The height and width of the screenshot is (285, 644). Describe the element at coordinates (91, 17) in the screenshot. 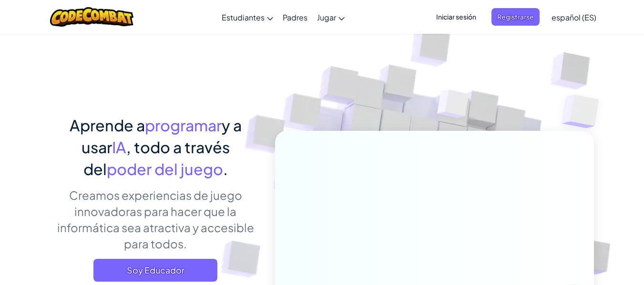

I see `img: CodeCombat logo` at that location.